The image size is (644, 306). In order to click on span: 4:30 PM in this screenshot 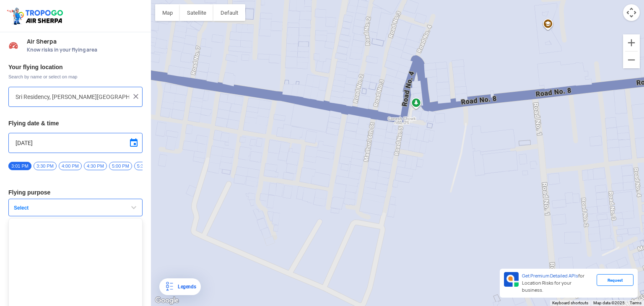, I will do `click(95, 166)`.